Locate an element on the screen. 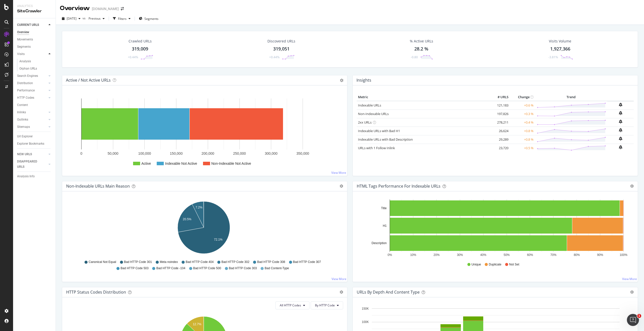 The height and width of the screenshot is (331, 644). text: Indexable Not Active is located at coordinates (181, 163).